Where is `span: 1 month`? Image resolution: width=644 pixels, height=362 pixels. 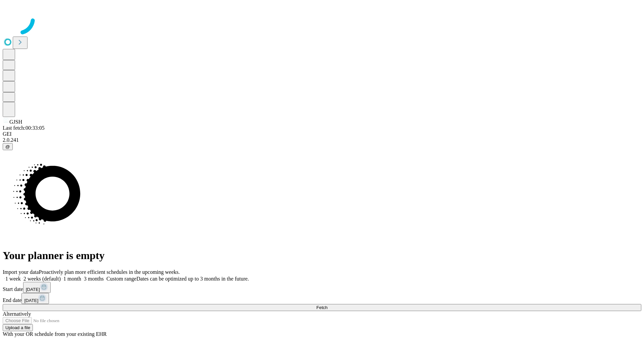
span: 1 month is located at coordinates (72, 278).